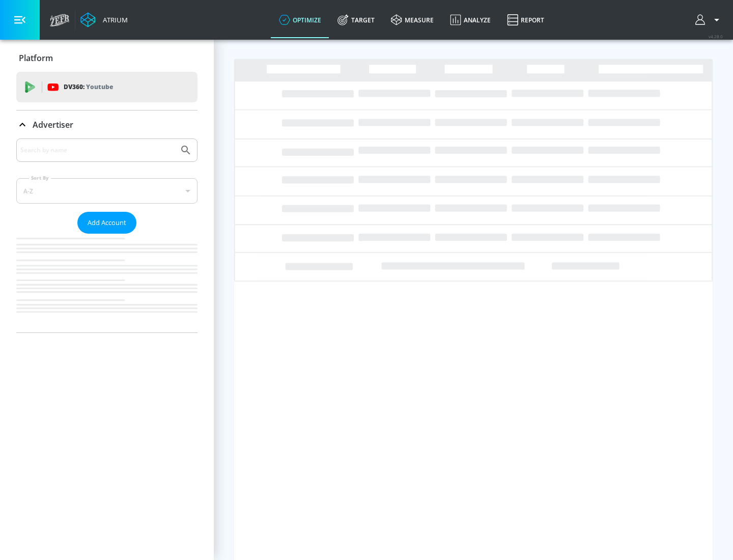  I want to click on a: Target, so click(356, 20).